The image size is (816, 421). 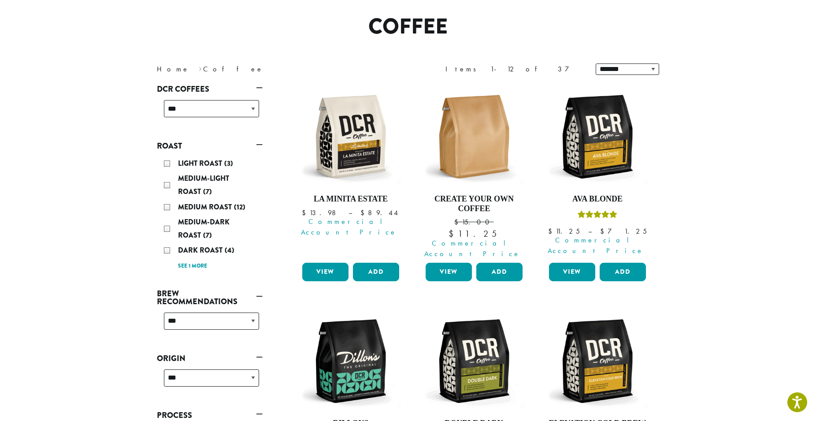 What do you see at coordinates (240, 207) in the screenshot?
I see `span: (12)` at bounding box center [240, 207].